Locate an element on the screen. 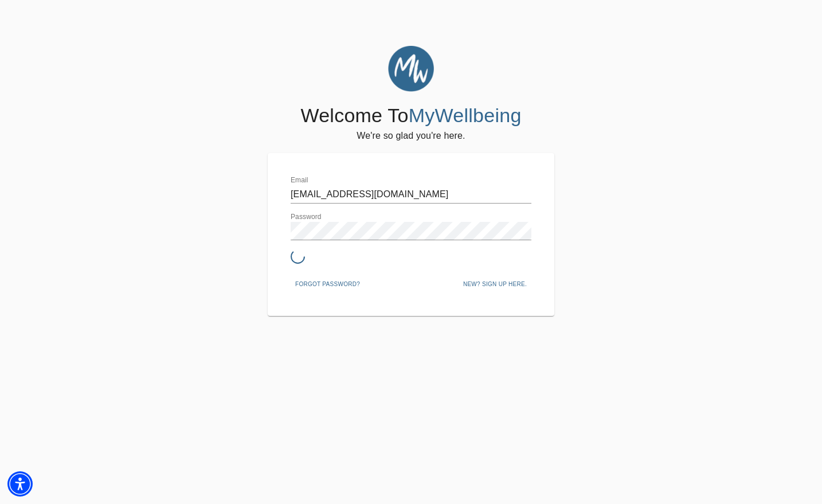 The width and height of the screenshot is (822, 504). h4: Welcome To is located at coordinates (410, 116).